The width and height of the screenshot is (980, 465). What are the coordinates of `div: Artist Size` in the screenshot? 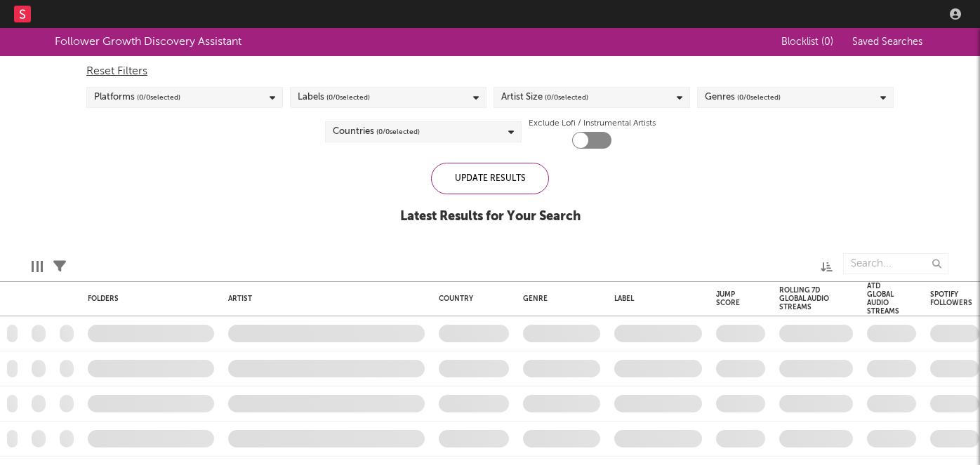 It's located at (545, 97).